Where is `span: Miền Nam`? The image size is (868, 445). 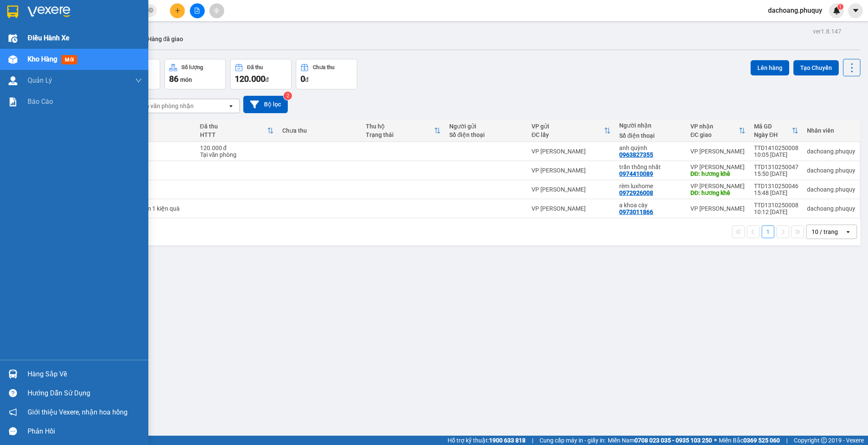
span: Miền Nam is located at coordinates (660, 441).